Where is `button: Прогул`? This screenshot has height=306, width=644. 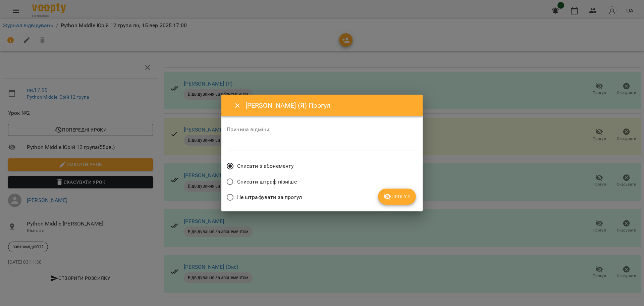 button: Прогул is located at coordinates (397, 196).